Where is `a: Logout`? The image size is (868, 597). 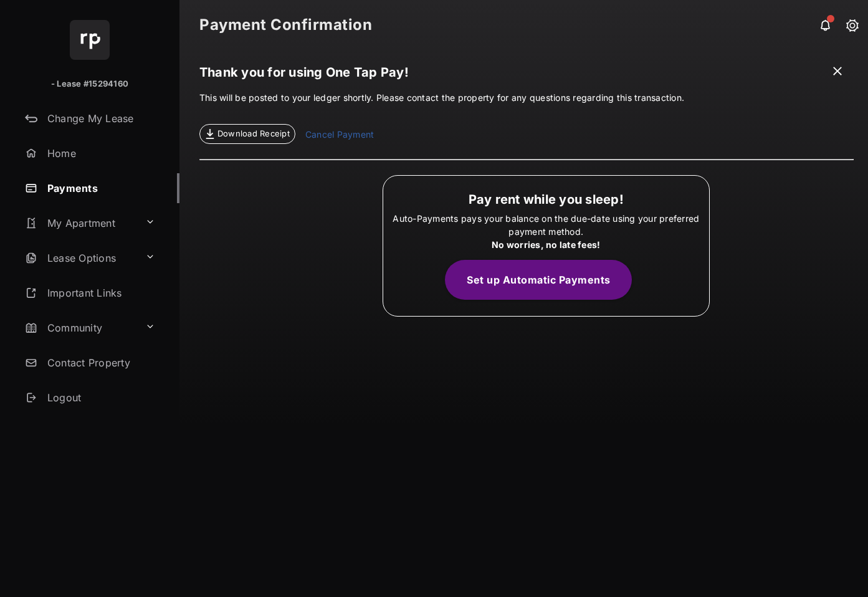 a: Logout is located at coordinates (100, 398).